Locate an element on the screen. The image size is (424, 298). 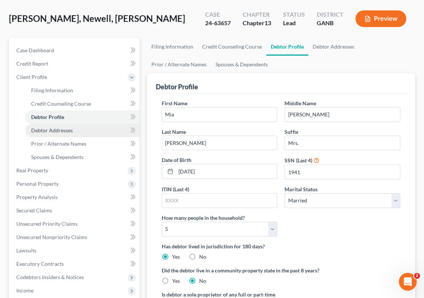
span: Credit Counseling Course is located at coordinates (61, 103).